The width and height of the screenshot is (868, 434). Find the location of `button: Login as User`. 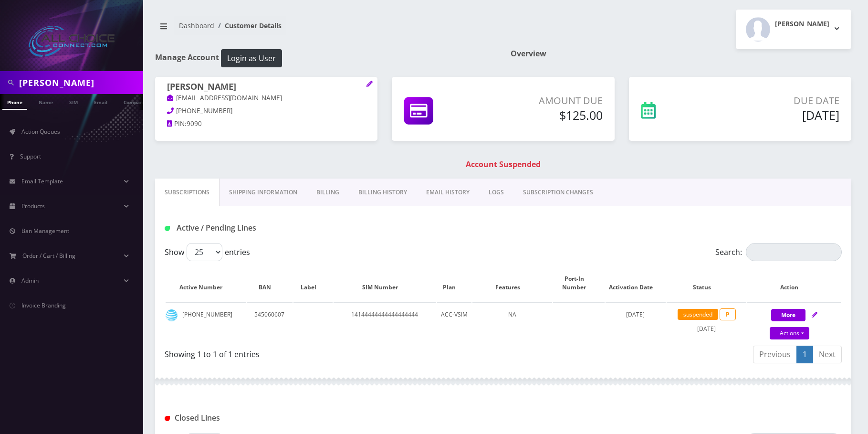

button: Login as User is located at coordinates (251, 58).